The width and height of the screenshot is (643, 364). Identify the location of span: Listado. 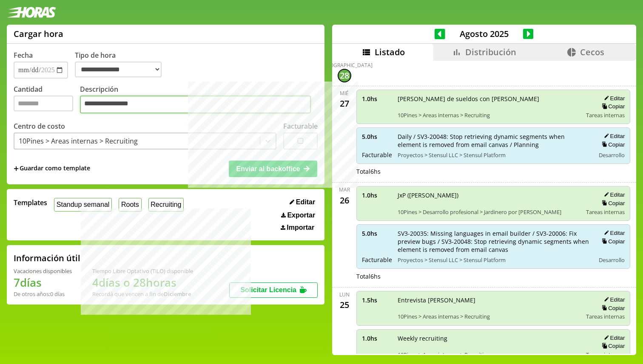
(390, 52).